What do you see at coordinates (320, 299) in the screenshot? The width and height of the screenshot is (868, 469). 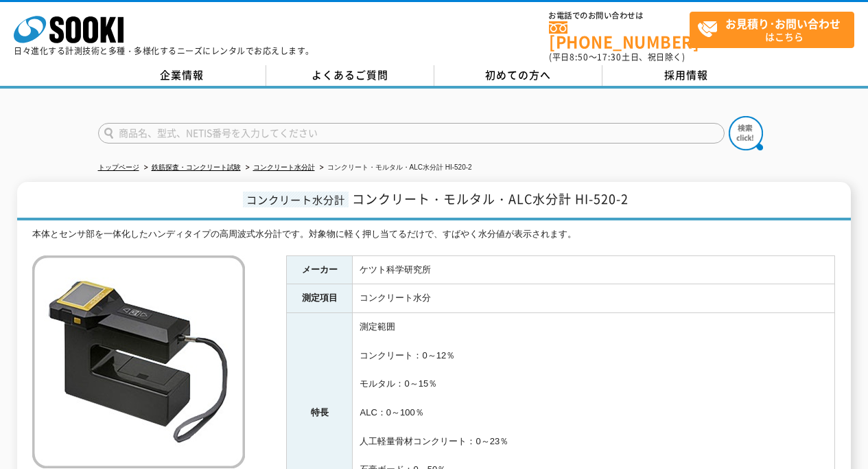 I see `th: 測定項目` at bounding box center [320, 299].